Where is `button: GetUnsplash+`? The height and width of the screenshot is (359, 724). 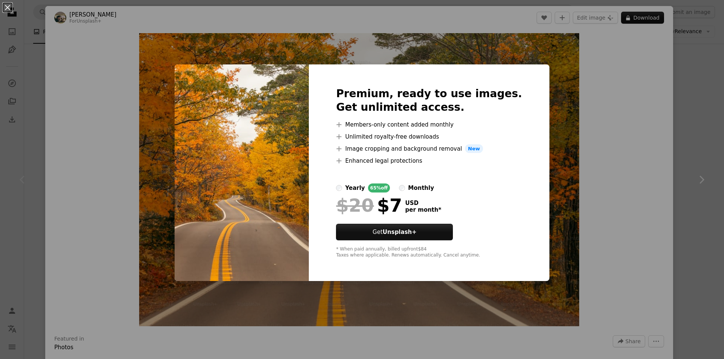 button: GetUnsplash+ is located at coordinates (394, 232).